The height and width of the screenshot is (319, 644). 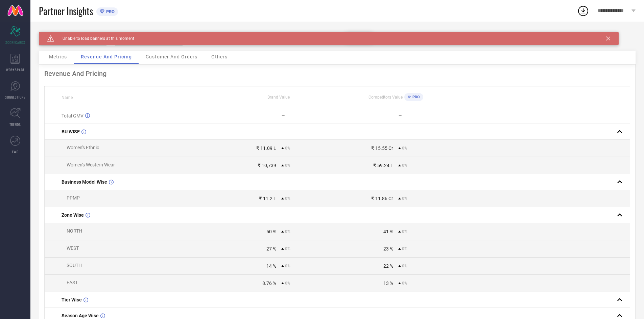 What do you see at coordinates (382, 148) in the screenshot?
I see `div: ₹ 15.55 Cr` at bounding box center [382, 148].